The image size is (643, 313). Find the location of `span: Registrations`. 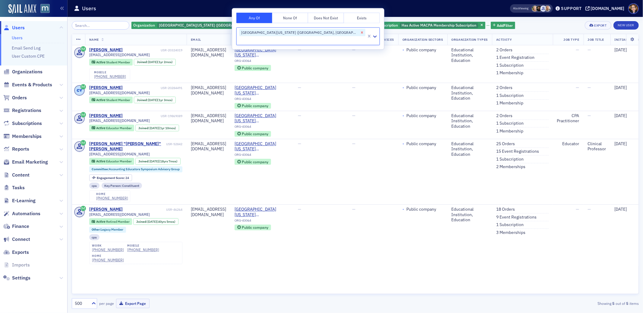

span: Registrations is located at coordinates (27, 110).